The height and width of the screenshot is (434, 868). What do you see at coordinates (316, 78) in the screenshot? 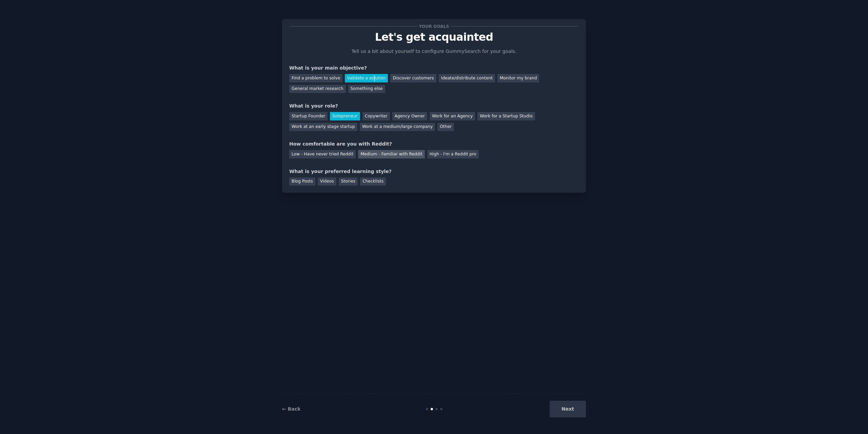
I see `div: Find a problem to solve` at bounding box center [316, 78].